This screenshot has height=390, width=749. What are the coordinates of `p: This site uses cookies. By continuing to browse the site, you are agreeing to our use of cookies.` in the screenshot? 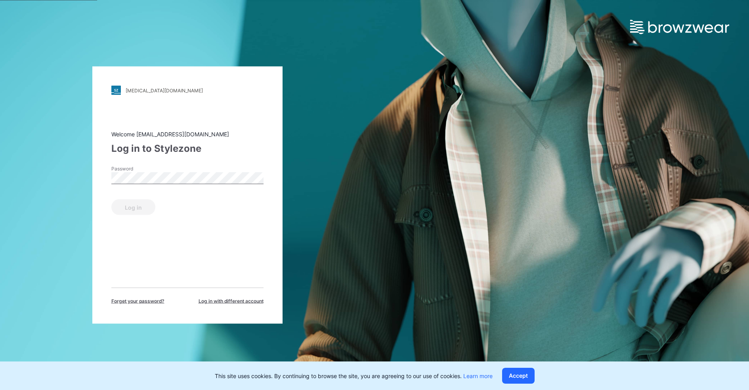 It's located at (353, 375).